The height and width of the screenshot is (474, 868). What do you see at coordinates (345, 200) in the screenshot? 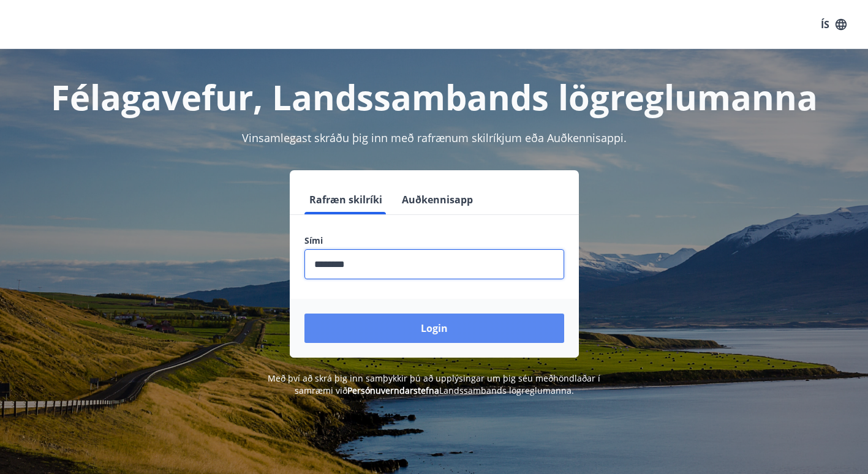
I see `button: Rafræn skilríki` at bounding box center [345, 200].